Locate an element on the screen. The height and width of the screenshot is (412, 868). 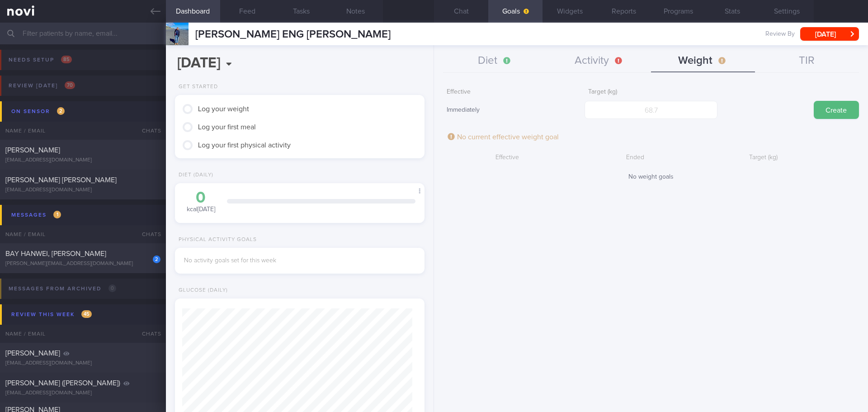
input: 68.7 is located at coordinates (650, 110).